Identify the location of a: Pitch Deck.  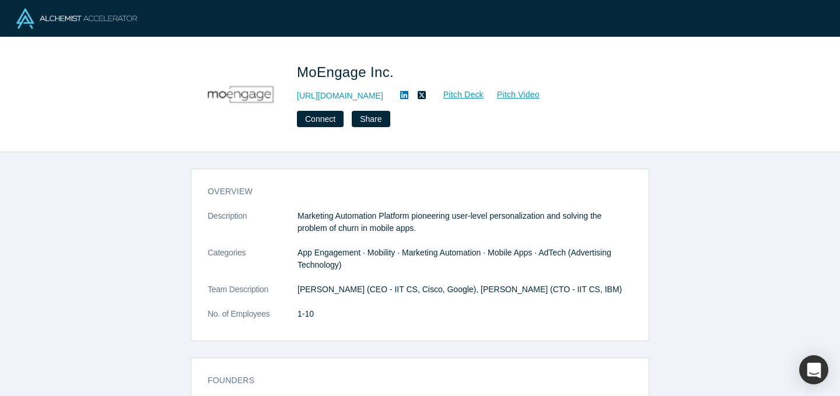
(457, 94).